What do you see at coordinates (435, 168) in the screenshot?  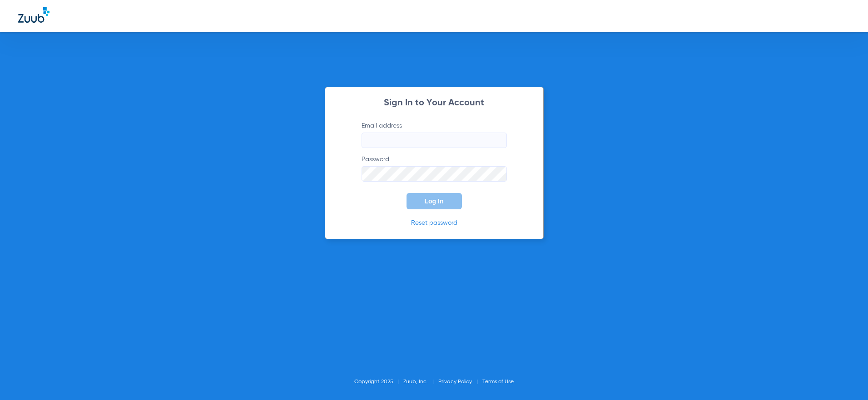 I see `label: Password` at bounding box center [435, 168].